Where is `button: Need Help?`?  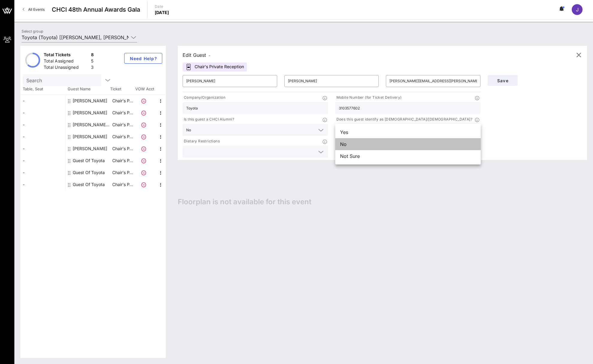
button: Need Help? is located at coordinates (144, 58).